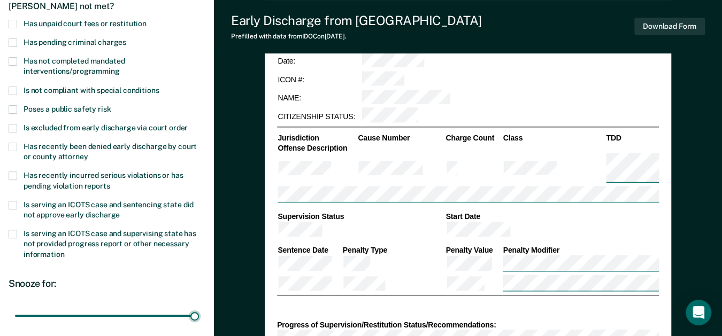 This screenshot has width=722, height=336. I want to click on th: TDD, so click(632, 138).